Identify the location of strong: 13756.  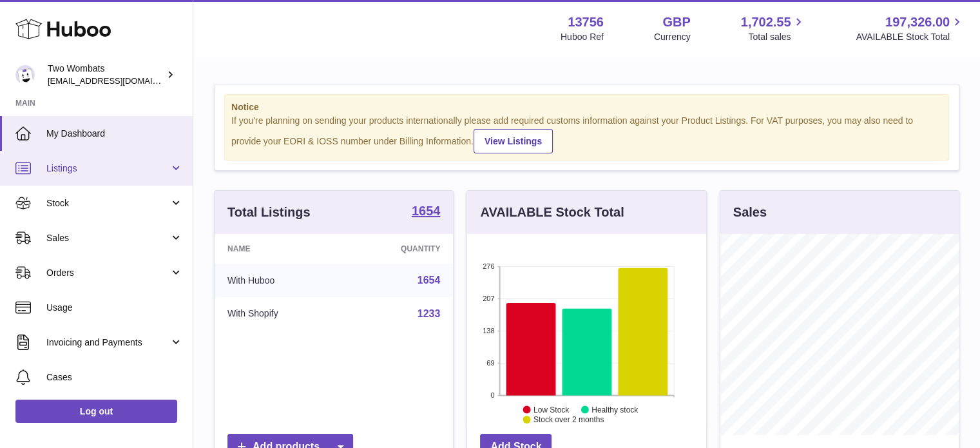
(586, 22).